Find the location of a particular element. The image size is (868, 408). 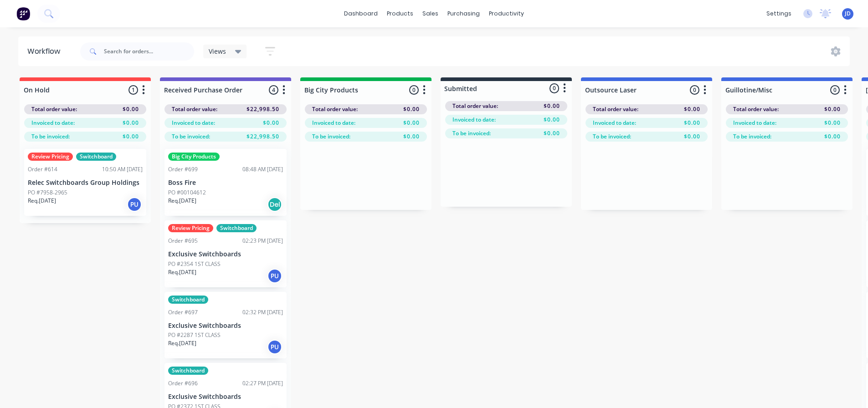

a: dashboard is located at coordinates (361, 14).